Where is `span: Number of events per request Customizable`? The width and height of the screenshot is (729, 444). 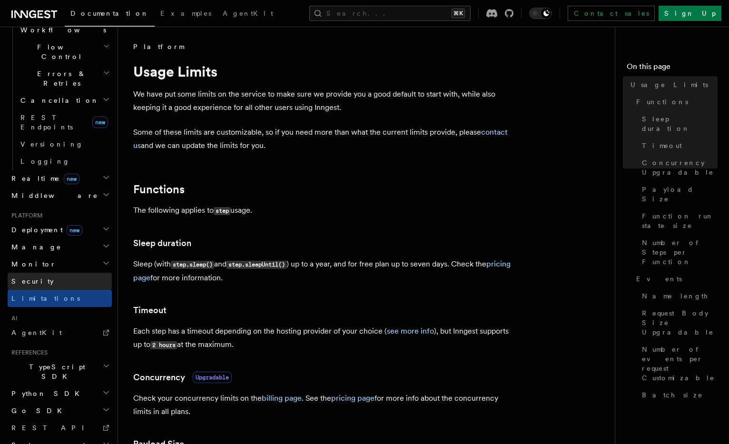
span: Number of events per request Customizable is located at coordinates (680, 364).